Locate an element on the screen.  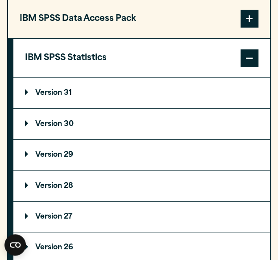
summary: Version 30 is located at coordinates (141, 124).